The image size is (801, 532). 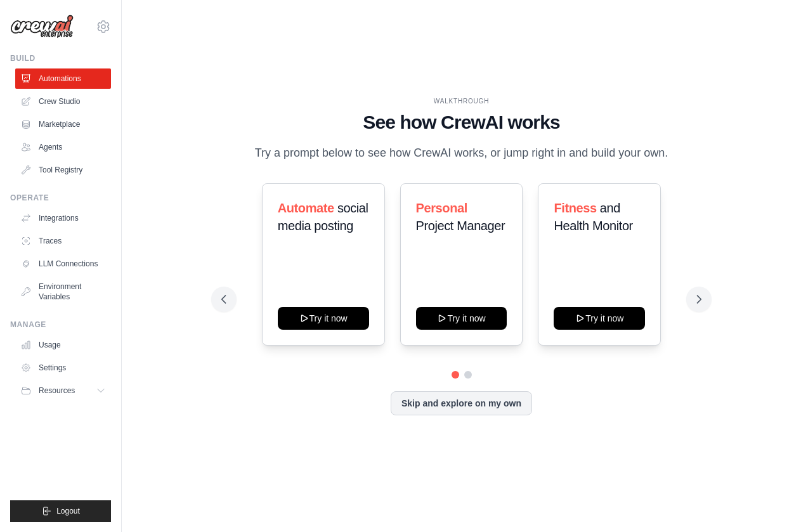 I want to click on a: Environment Variables, so click(x=63, y=292).